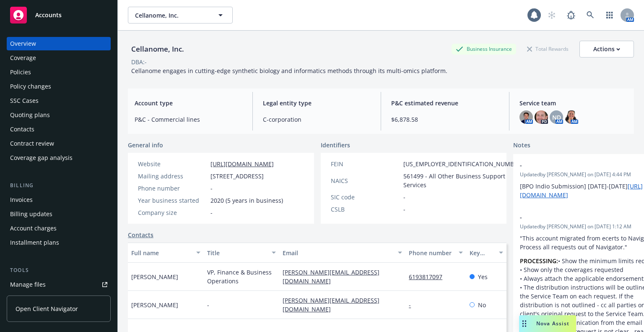 The width and height of the screenshot is (644, 332). What do you see at coordinates (609, 15) in the screenshot?
I see `a: Switch app` at bounding box center [609, 15].